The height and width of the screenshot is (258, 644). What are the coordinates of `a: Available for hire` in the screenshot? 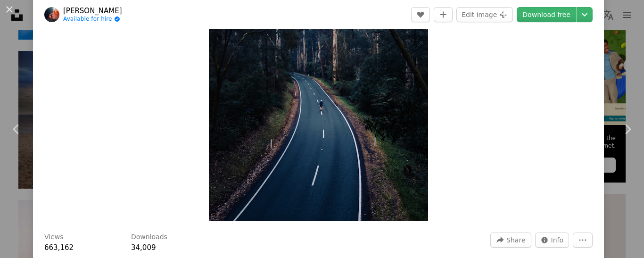 It's located at (92, 19).